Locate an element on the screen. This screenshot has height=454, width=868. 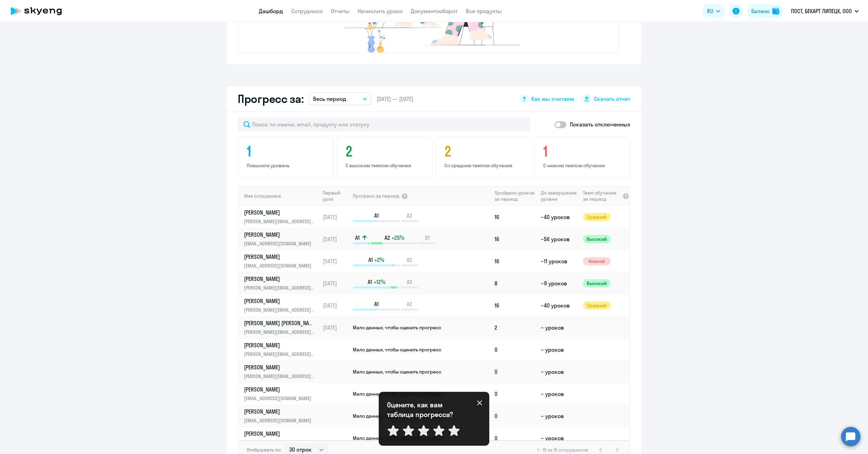
button: Балансbalance is located at coordinates (765, 11).